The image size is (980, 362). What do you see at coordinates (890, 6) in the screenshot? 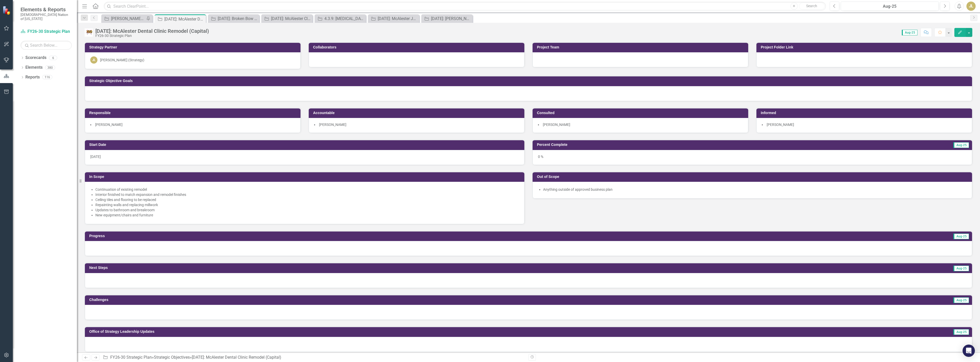
I see `div: Aug-25` at bounding box center [890, 6].